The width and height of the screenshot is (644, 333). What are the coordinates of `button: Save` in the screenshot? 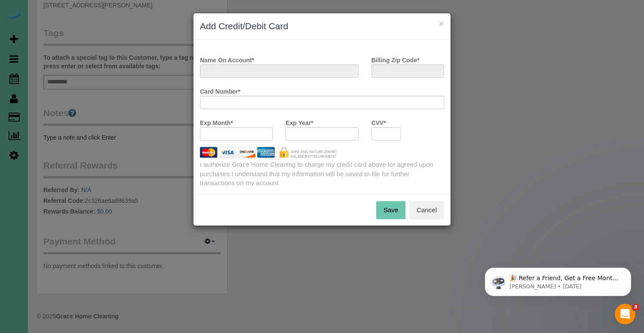 It's located at (391, 210).